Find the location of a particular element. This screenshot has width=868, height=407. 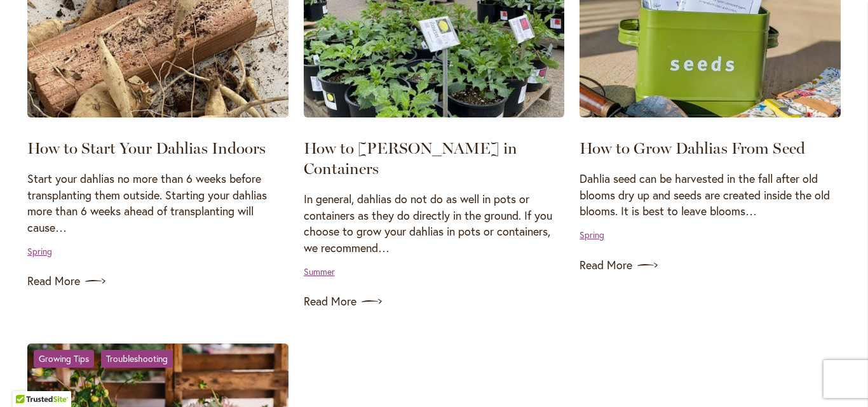

a: How to Start Your Dahlias Indoors is located at coordinates (146, 148).